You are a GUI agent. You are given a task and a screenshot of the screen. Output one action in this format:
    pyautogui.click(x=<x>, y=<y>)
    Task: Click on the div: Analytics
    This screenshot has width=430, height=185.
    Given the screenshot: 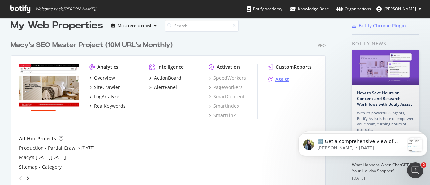 What is the action you would take?
    pyautogui.click(x=108, y=67)
    